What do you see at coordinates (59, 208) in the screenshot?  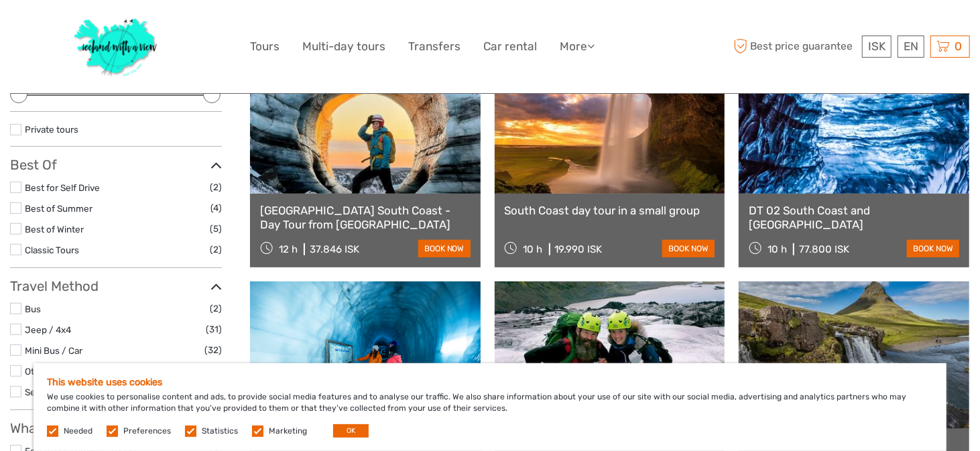 I see `a: Best of Summer` at bounding box center [59, 208].